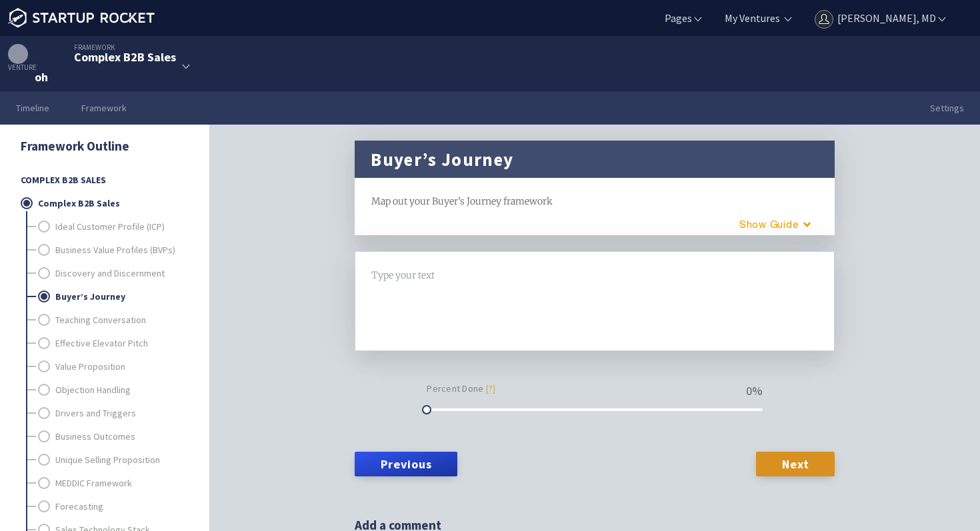 The image size is (980, 531). Describe the element at coordinates (442, 159) in the screenshot. I see `h1: Buyer’s Journey` at that location.